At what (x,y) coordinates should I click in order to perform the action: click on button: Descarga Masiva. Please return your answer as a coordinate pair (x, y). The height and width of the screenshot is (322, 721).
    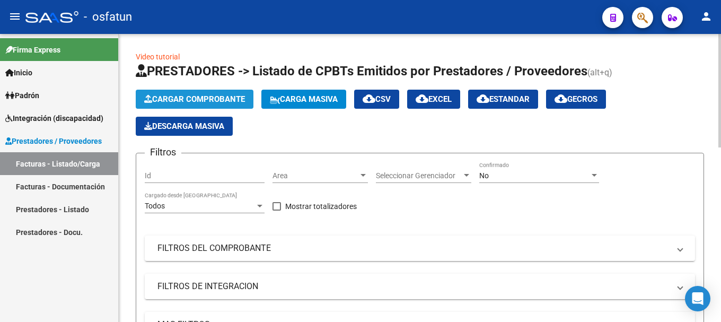
    Looking at the image, I should click on (184, 126).